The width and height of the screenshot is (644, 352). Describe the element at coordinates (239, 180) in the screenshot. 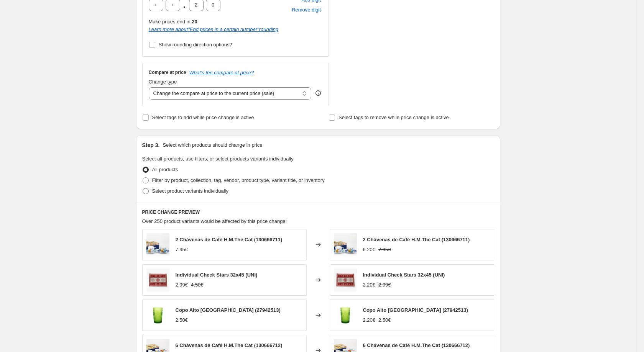

I see `span: Filter by product, collection, tag, vendor, product type, variant title, or inventory` at that location.